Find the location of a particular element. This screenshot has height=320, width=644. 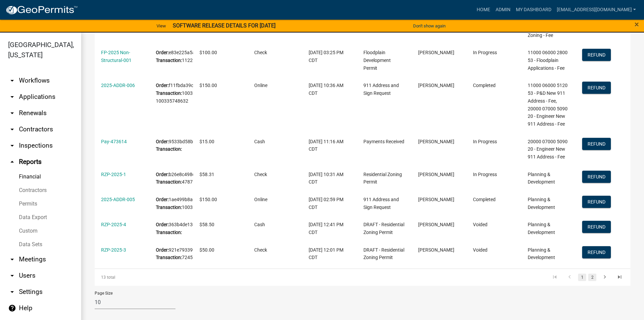

span: Dennis is located at coordinates (436, 174).